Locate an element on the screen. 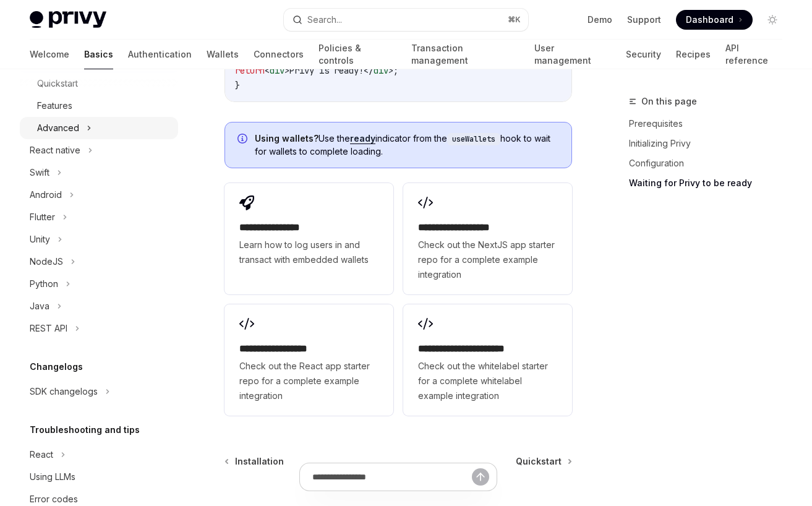 The image size is (812, 506). a: Connectors is located at coordinates (278, 55).